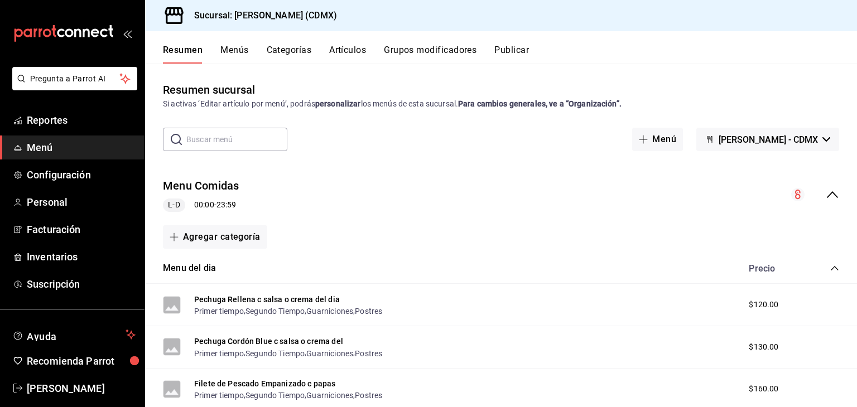 The width and height of the screenshot is (857, 407). I want to click on button: open_drawer_menu, so click(127, 33).